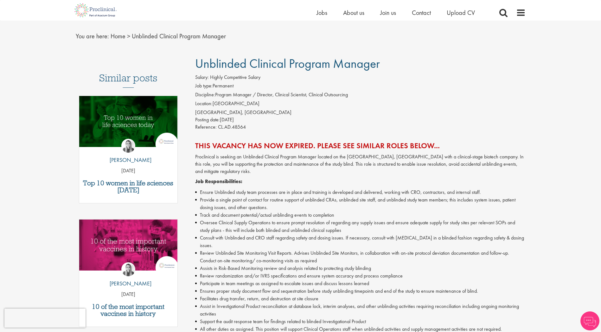  Describe the element at coordinates (360, 227) in the screenshot. I see `li: Oversee Clinical Supply Operations to ensure prompt resolution of regarding any supply issues and...` at that location.